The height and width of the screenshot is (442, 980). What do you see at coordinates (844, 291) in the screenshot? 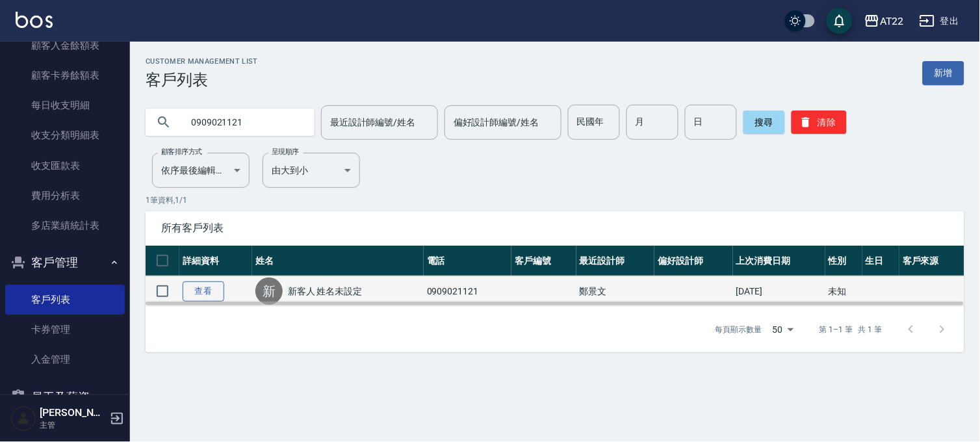
I see `td: 未知` at bounding box center [844, 291].